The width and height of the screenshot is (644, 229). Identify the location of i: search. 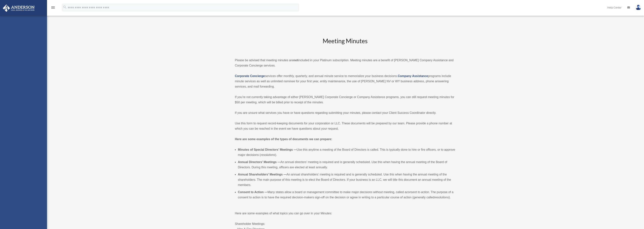
(65, 7).